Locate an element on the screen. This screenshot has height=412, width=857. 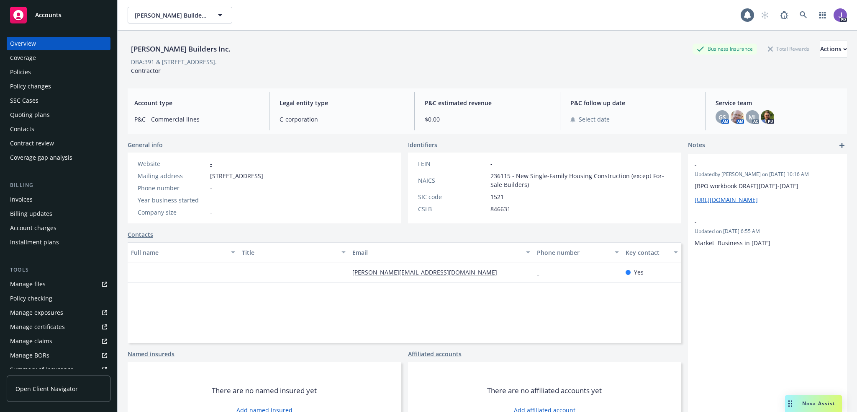
span: 236115 - New Single-Family Housing Construction (except For-Sale Builders) is located at coordinates (581, 180).